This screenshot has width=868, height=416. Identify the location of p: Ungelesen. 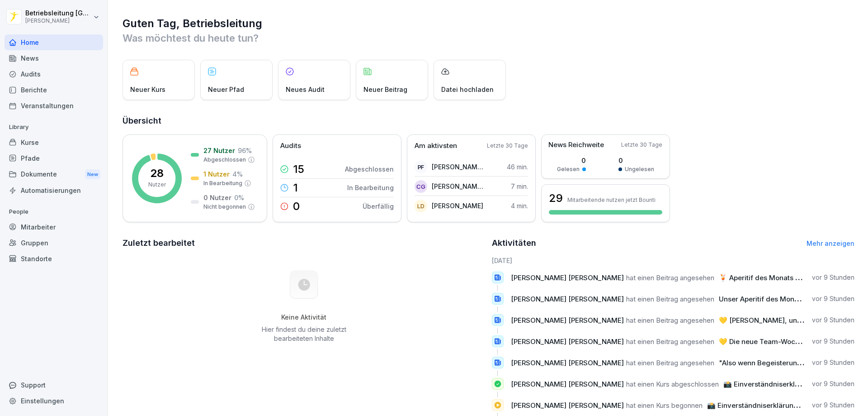
(639, 169).